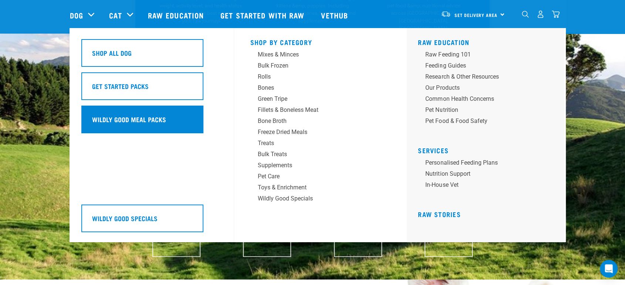  What do you see at coordinates (315, 55) in the screenshot?
I see `div: Mixes & Minces` at bounding box center [315, 55].